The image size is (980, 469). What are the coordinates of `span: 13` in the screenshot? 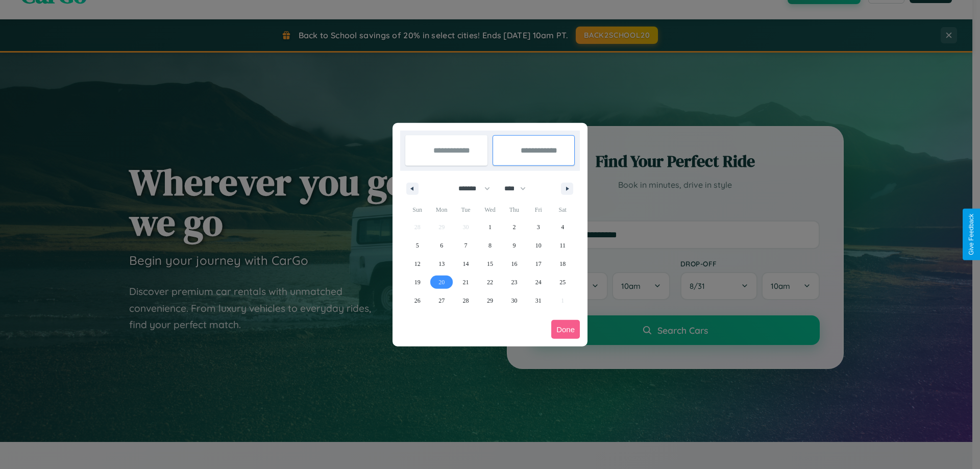 It's located at (441, 264).